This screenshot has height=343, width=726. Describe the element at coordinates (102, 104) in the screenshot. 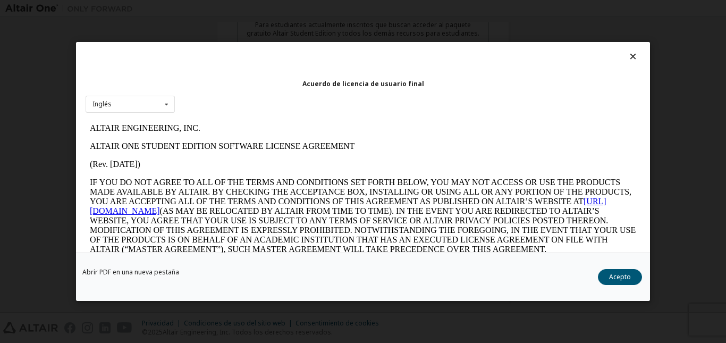

I see `font: Inglés` at that location.